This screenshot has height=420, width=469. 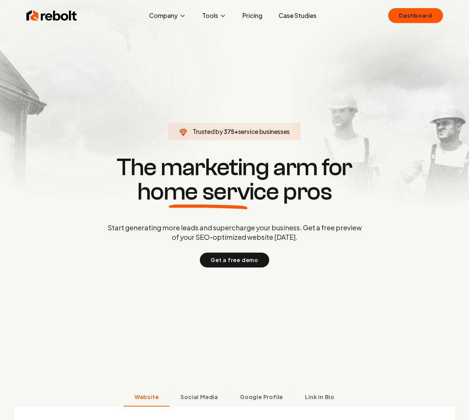 I want to click on button: Get a free demo, so click(x=234, y=260).